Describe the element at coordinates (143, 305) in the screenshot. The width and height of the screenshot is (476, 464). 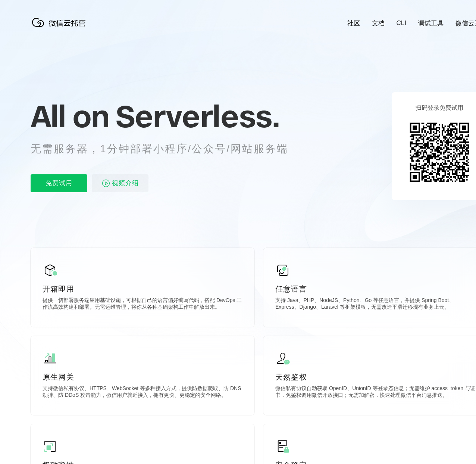
I see `p: 提供一切部署服务端应用基础设施，可根据自己的语言偏好编写代码，搭配 DevOps 工作流高效构建和部署。无需运维管理，将你从各种基础架构工作中解放出来。` at that location.